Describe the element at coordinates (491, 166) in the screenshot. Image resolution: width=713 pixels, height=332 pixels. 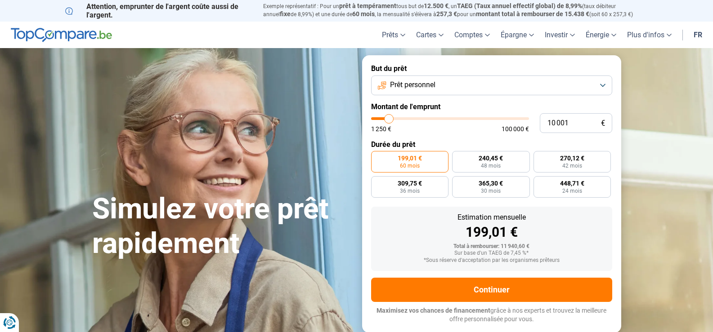
I see `span: 48 mois` at that location.